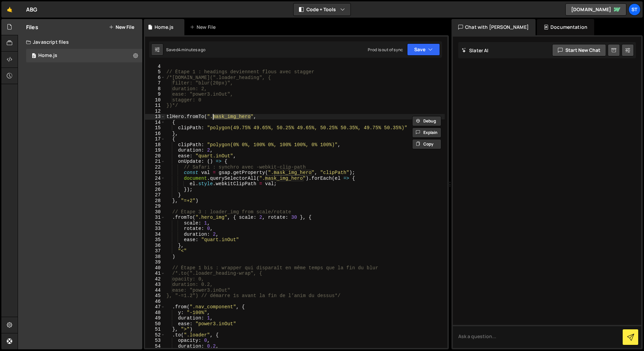 This screenshot has height=351, width=644. What do you see at coordinates (80, 42) in the screenshot?
I see `div: Javascript files` at bounding box center [80, 42].